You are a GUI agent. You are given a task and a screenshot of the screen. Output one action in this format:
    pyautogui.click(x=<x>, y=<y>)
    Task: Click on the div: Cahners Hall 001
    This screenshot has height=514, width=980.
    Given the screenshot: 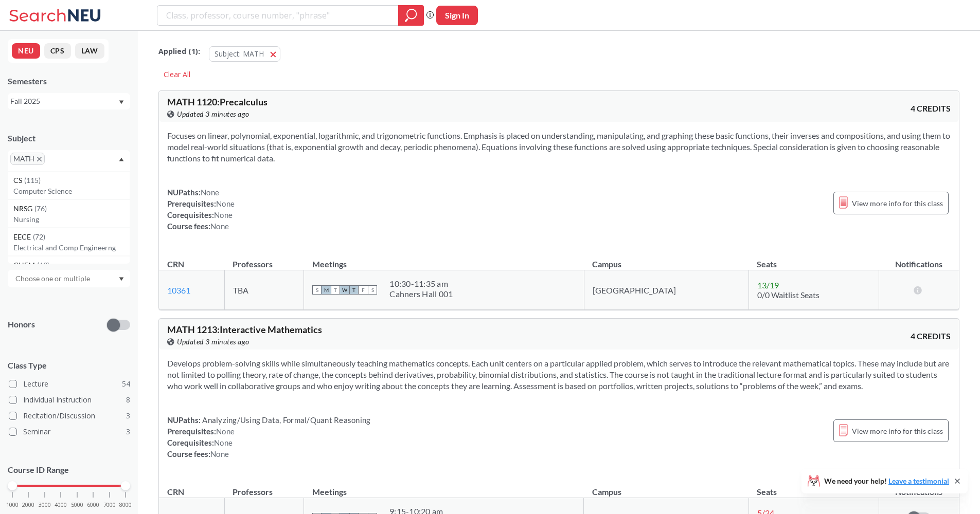 What is the action you would take?
    pyautogui.click(x=421, y=294)
    